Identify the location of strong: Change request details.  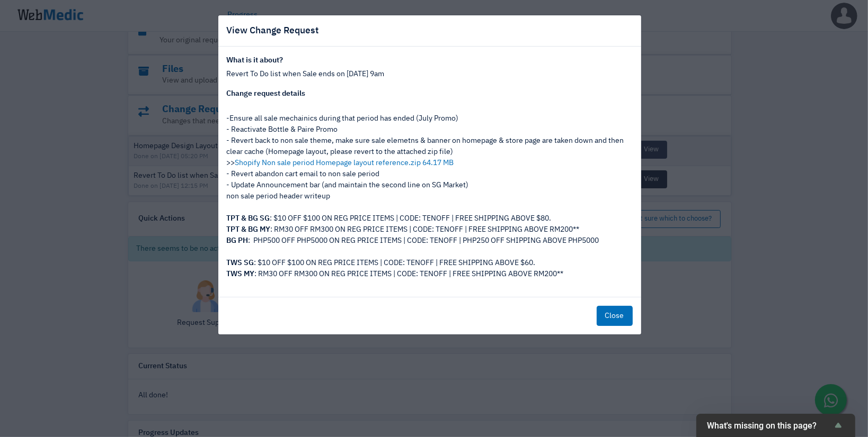
(266, 94).